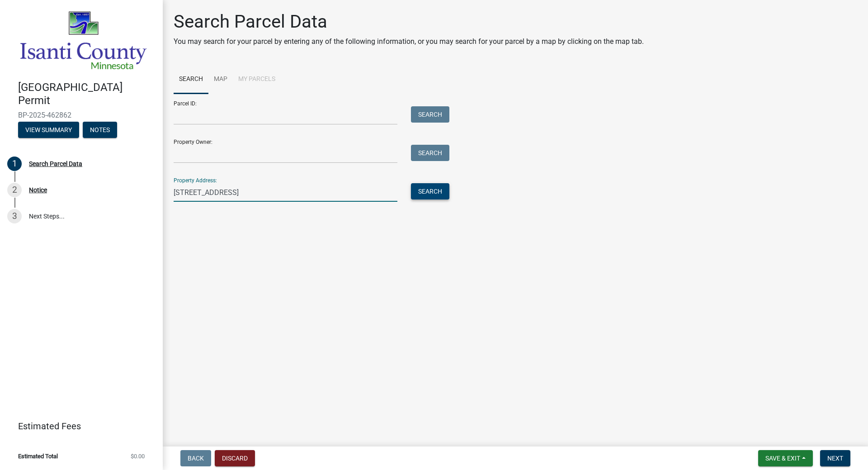  I want to click on span: Next, so click(835, 458).